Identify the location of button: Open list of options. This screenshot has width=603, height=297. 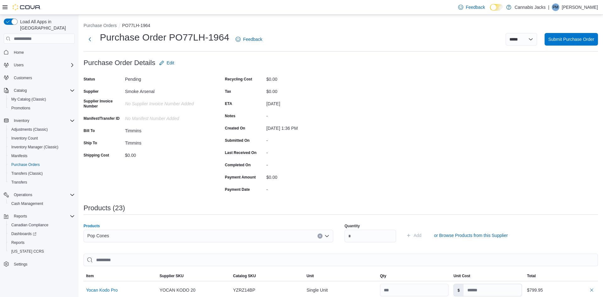
(327, 236).